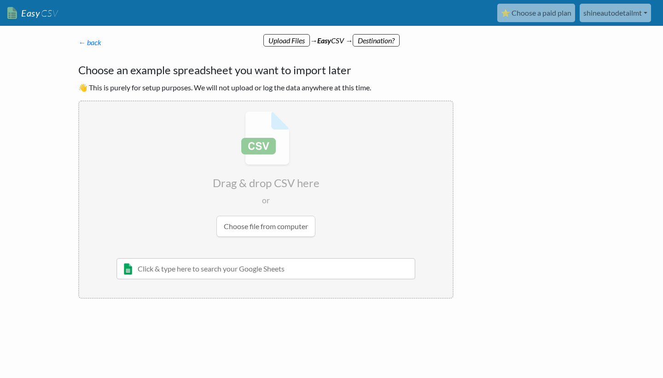 The image size is (663, 378). What do you see at coordinates (90, 42) in the screenshot?
I see `a: ← back` at bounding box center [90, 42].